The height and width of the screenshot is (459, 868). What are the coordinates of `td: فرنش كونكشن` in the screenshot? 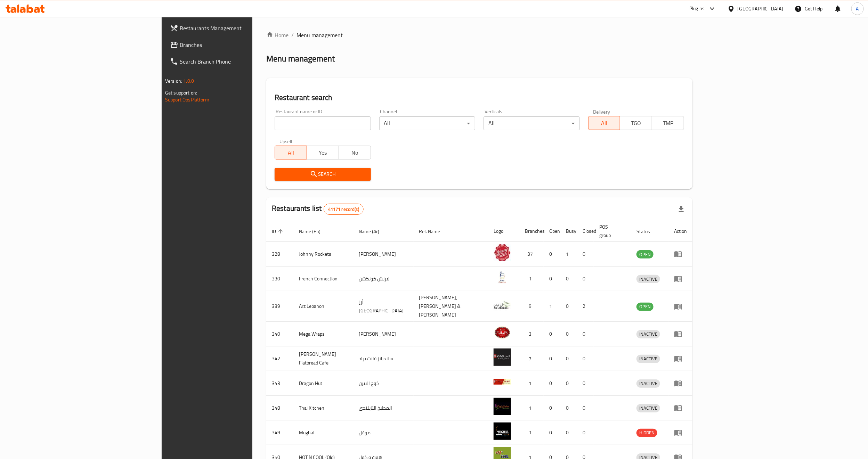 It's located at (383, 279).